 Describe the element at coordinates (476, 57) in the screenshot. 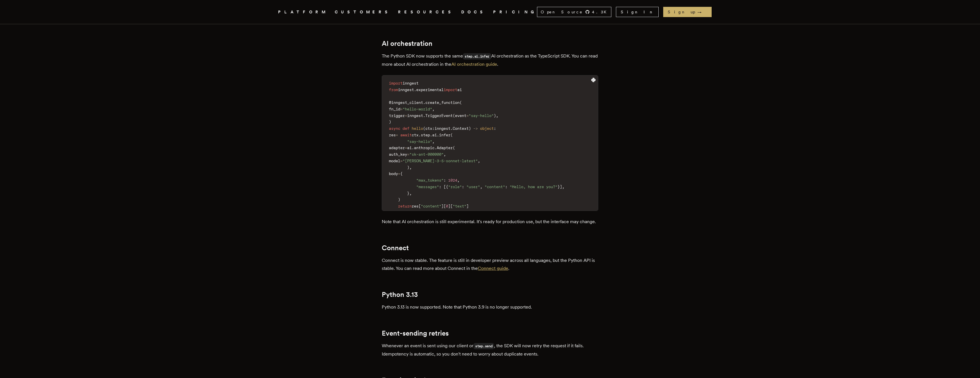

I see `code: step.ai.infer` at that location.